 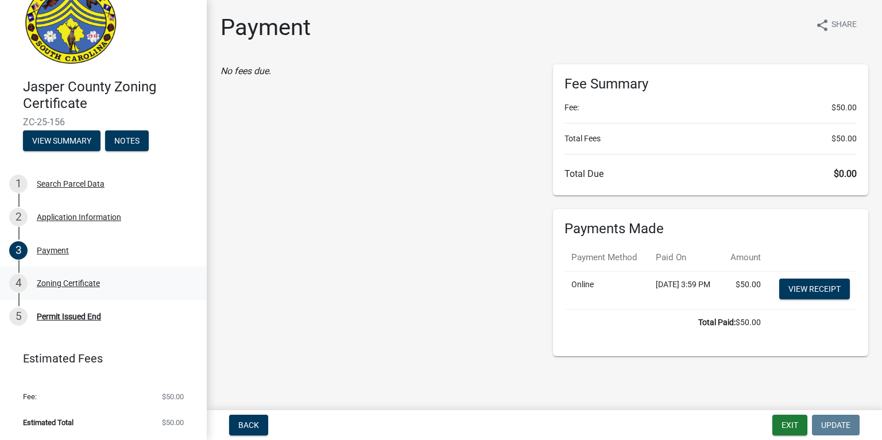 What do you see at coordinates (744, 257) in the screenshot?
I see `th: Amount` at bounding box center [744, 257].